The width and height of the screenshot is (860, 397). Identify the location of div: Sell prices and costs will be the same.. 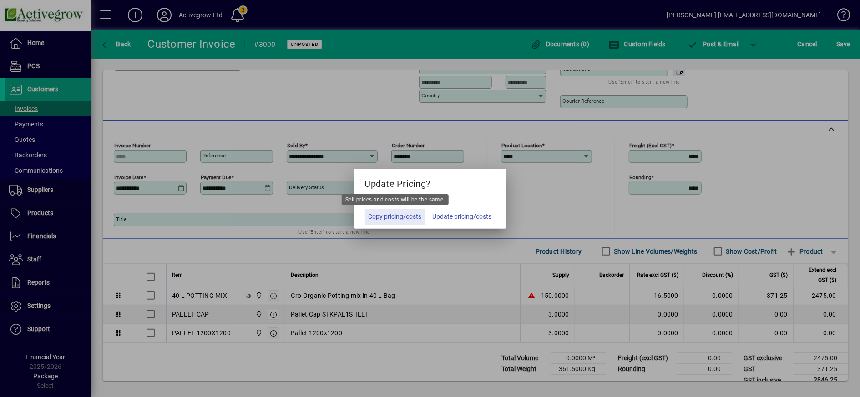
(395, 200).